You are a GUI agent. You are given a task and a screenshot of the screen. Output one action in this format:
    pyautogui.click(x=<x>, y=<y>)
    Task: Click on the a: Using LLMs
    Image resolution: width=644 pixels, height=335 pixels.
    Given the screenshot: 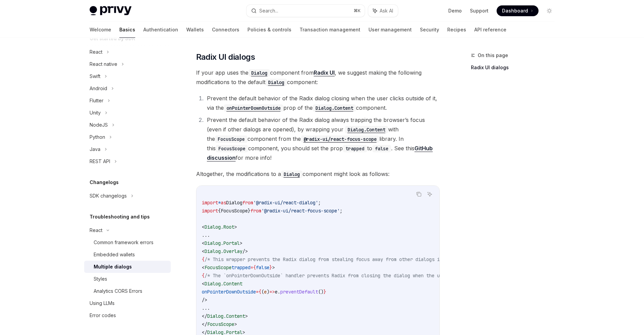 What is the action you would take?
    pyautogui.click(x=127, y=303)
    